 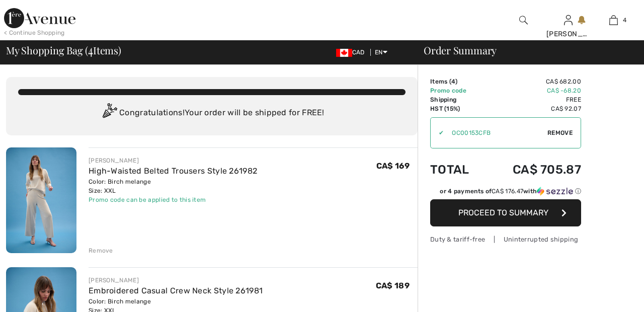 What do you see at coordinates (532, 90) in the screenshot?
I see `td: CA$ -68.20` at bounding box center [532, 90].